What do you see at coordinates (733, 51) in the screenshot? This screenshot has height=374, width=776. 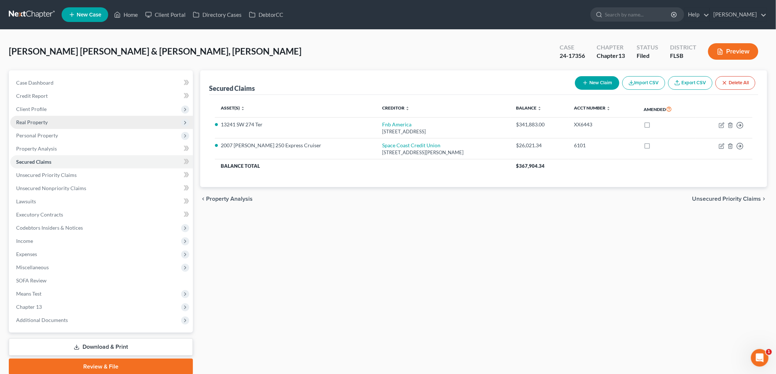 I see `button: Preview` at bounding box center [733, 51].